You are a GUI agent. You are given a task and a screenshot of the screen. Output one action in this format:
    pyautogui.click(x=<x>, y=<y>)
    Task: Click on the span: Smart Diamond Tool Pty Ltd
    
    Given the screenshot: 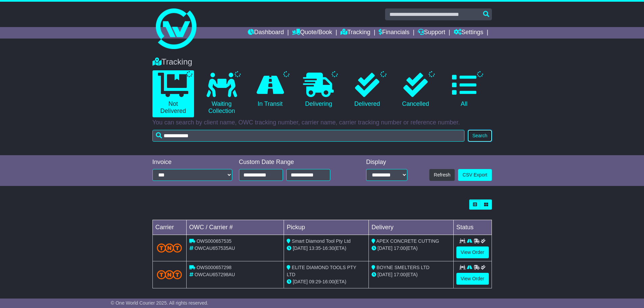 What is the action you would take?
    pyautogui.click(x=321, y=241)
    